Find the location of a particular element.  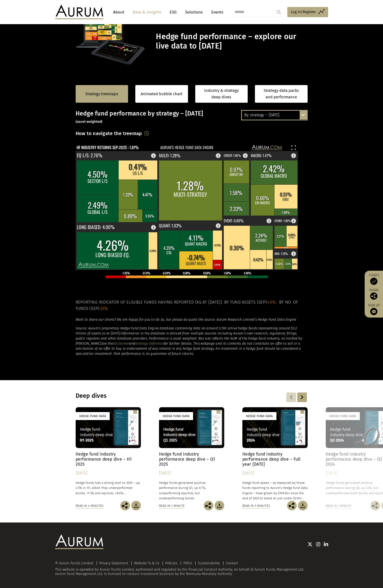

a: ESG is located at coordinates (173, 12).